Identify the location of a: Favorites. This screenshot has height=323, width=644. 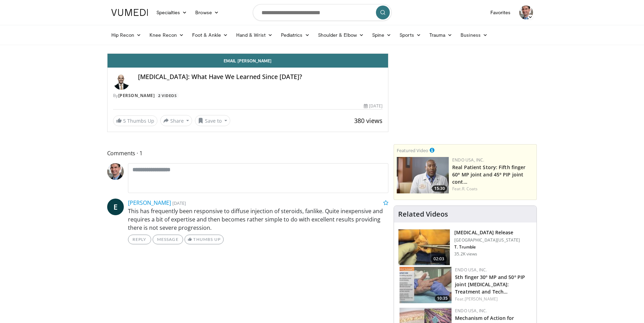
(500, 12).